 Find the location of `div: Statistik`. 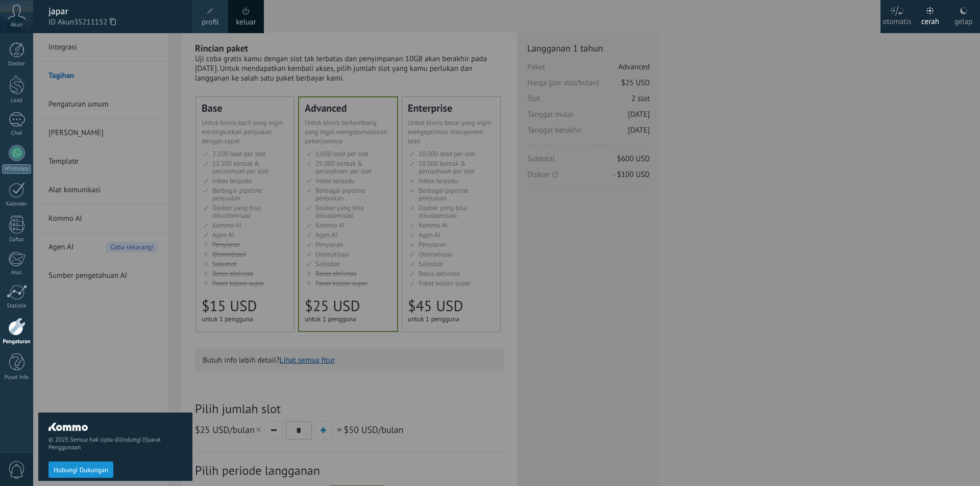

div: Statistik is located at coordinates (17, 306).